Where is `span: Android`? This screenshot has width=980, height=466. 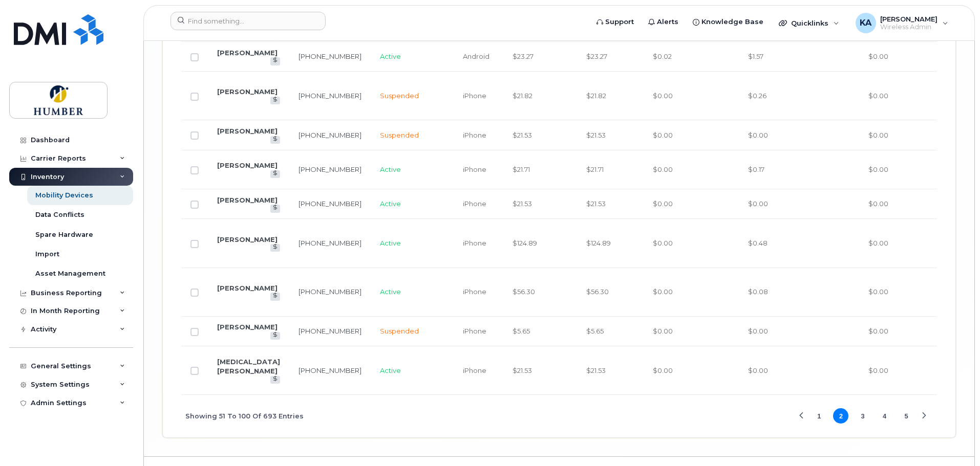 span: Android is located at coordinates (476, 56).